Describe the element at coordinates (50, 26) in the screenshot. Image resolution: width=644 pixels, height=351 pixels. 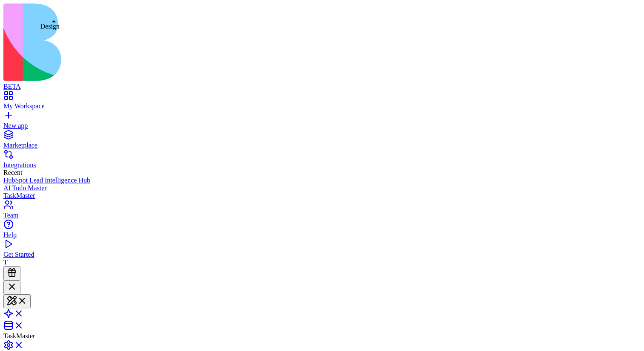
I see `div: Design` at that location.